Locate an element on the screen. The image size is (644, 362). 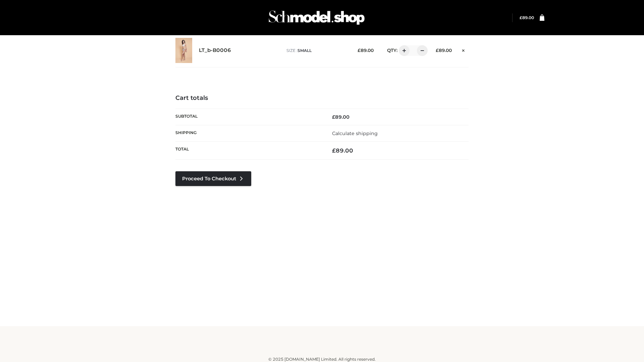
a: Calculate shipping is located at coordinates (355, 133).